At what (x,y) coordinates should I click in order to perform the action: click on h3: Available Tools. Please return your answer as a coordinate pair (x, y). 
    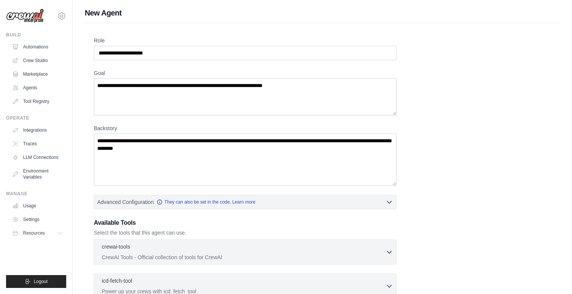
    Looking at the image, I should click on (245, 223).